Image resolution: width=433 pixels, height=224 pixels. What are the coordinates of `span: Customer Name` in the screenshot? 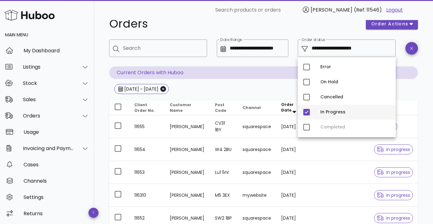 It's located at (180, 108).